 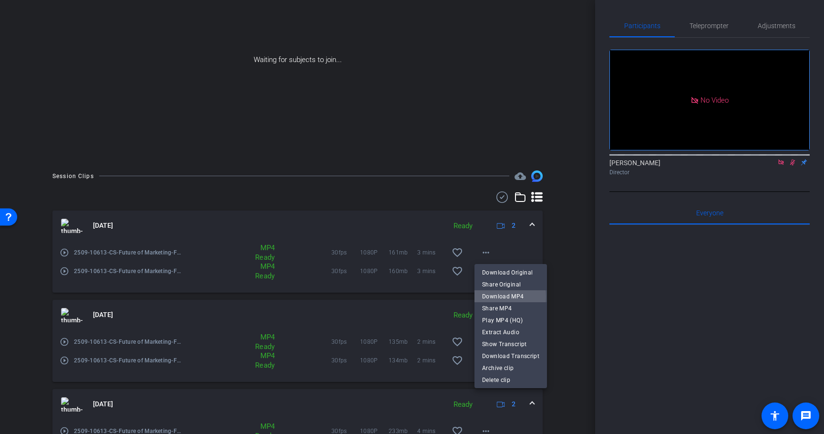 What do you see at coordinates (511, 356) in the screenshot?
I see `span: Download Transcript` at bounding box center [511, 356].